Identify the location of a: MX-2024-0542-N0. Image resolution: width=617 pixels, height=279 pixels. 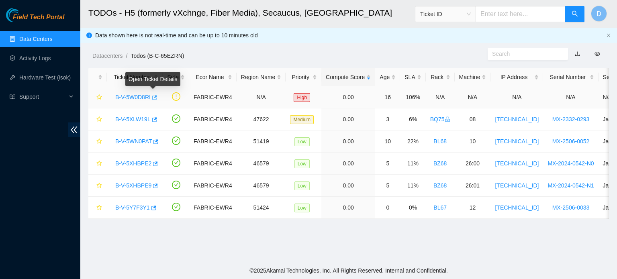
(571, 164).